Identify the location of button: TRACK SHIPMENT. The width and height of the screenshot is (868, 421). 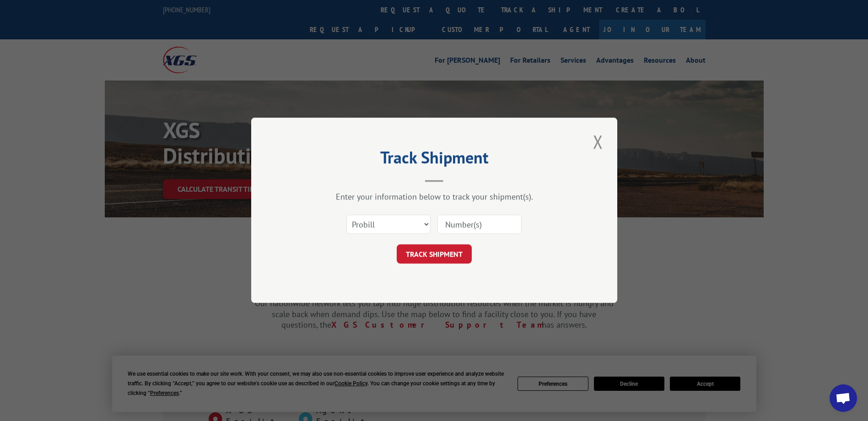
(434, 255).